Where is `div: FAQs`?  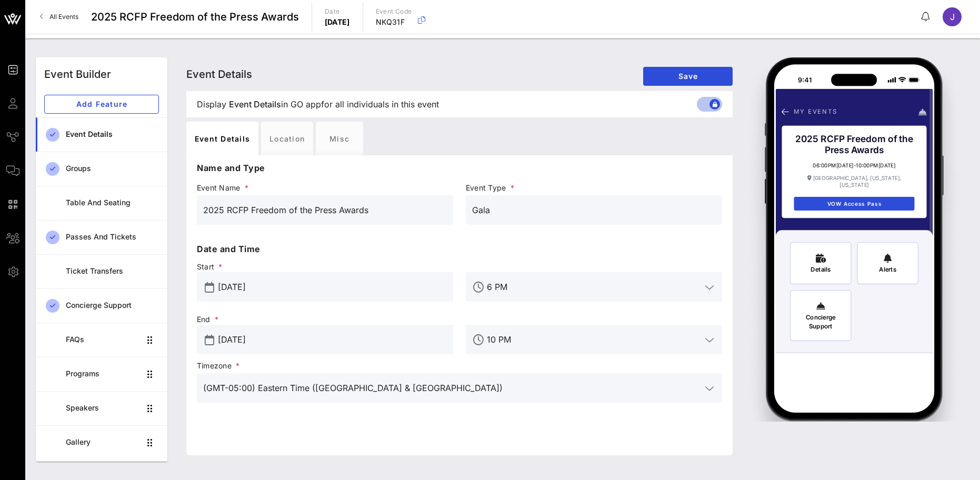 div: FAQs is located at coordinates (102, 340).